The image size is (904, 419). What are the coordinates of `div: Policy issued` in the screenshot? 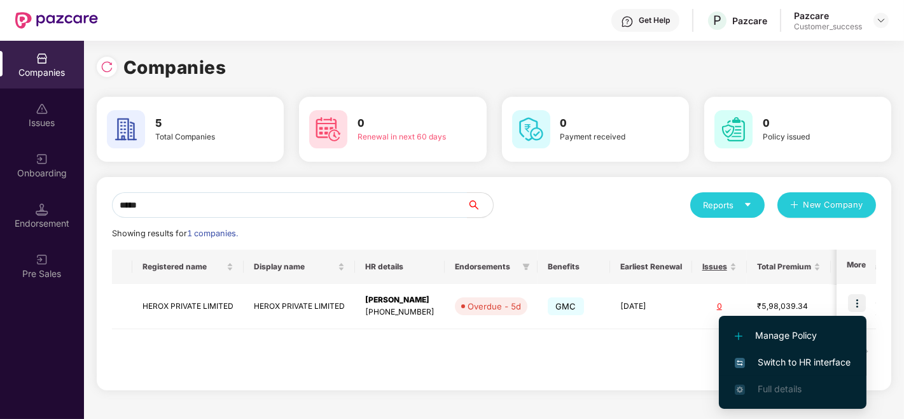 It's located at (809, 137).